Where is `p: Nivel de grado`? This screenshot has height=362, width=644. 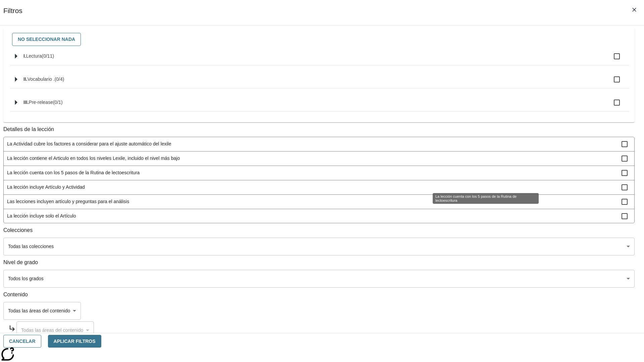
p: Nivel de grado is located at coordinates (319, 262).